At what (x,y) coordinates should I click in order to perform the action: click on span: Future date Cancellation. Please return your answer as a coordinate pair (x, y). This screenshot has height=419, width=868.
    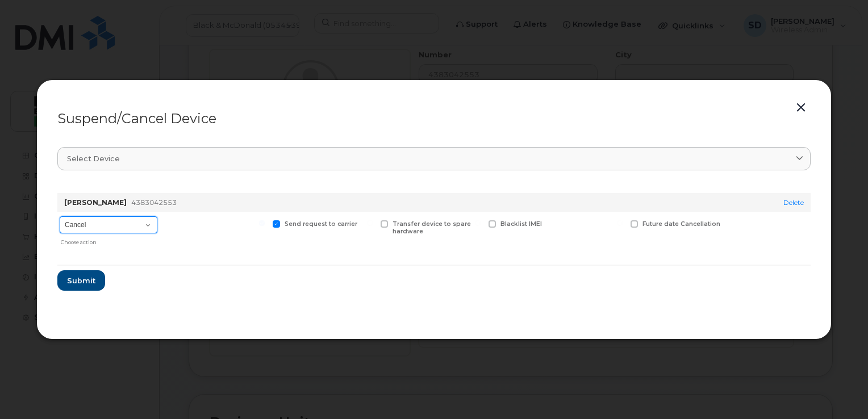
    Looking at the image, I should click on (681, 224).